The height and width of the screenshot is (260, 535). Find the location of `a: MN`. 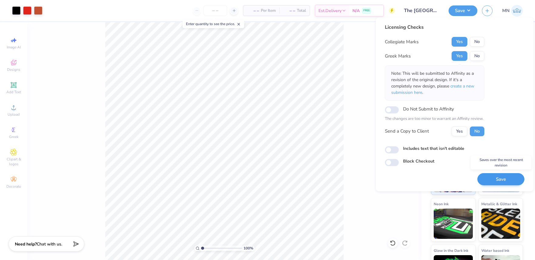

a: MN is located at coordinates (512, 11).